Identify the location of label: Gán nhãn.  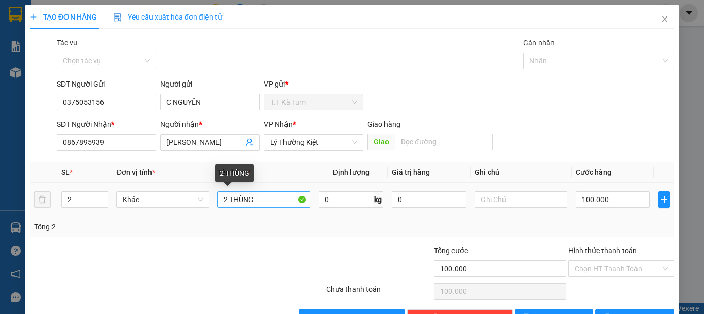
(539, 43).